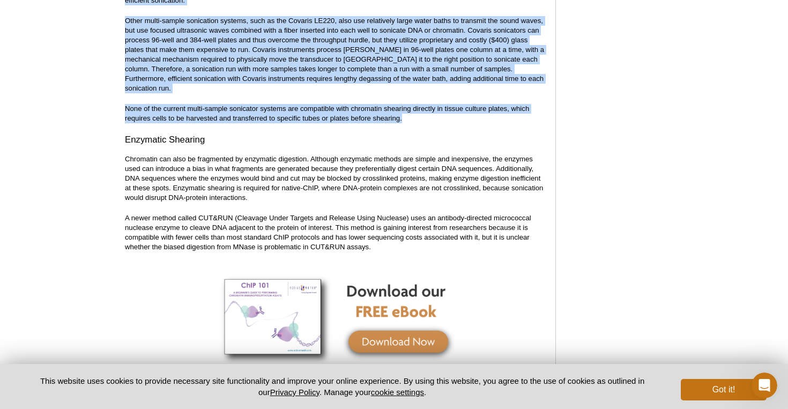  What do you see at coordinates (334, 233) in the screenshot?
I see `p: A newer method called CUT&RUN (Cleavage Under Targets and Release Using Nuclease) uses an antibod...` at bounding box center [334, 233].